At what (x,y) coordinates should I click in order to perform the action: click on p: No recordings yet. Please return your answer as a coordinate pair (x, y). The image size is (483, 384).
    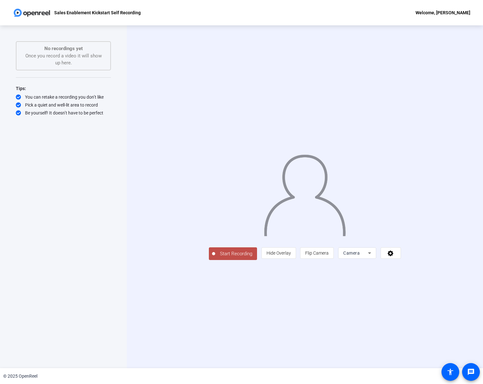
    Looking at the image, I should click on (63, 49).